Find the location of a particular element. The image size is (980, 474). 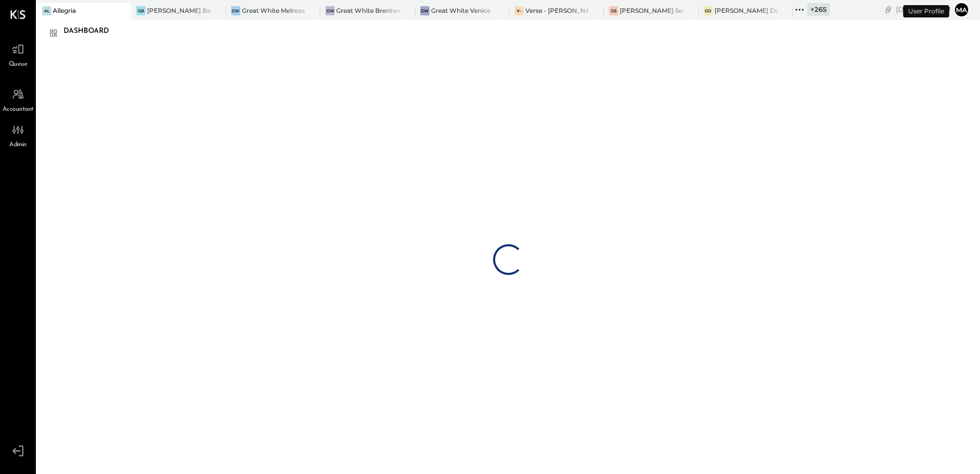

div: Al is located at coordinates (46, 10).